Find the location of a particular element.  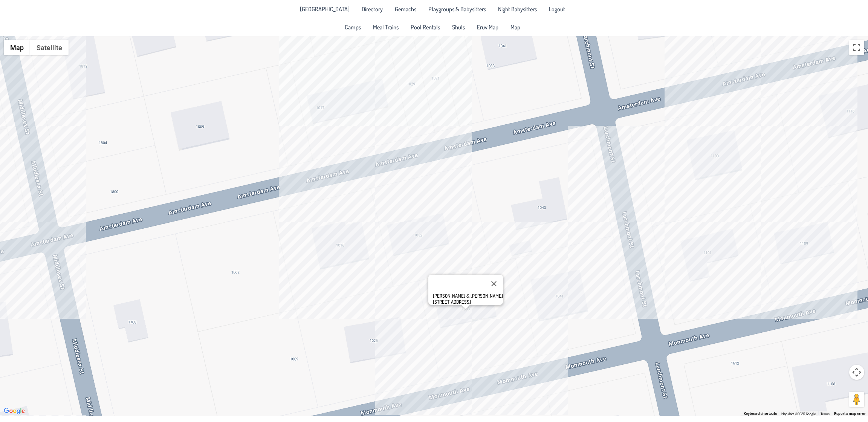

li: Meal Trains is located at coordinates (385, 27).